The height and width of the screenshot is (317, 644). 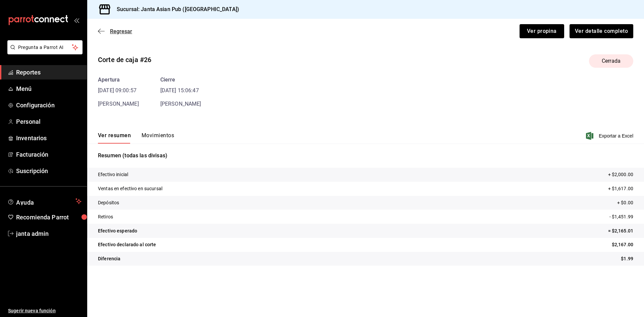 What do you see at coordinates (181, 80) in the screenshot?
I see `div: Cierre` at bounding box center [181, 80].